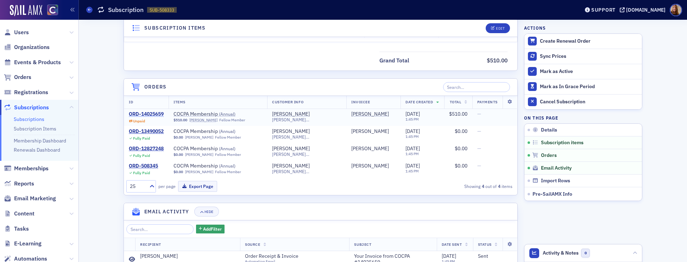 The height and width of the screenshot is (262, 687). I want to click on a: Renewals Dashboard, so click(37, 150).